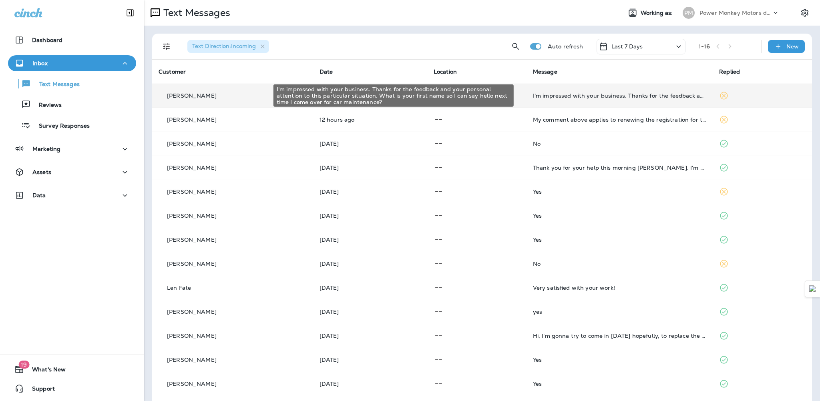 The height and width of the screenshot is (401, 820). Describe the element at coordinates (42, 172) in the screenshot. I see `p: Assets` at that location.